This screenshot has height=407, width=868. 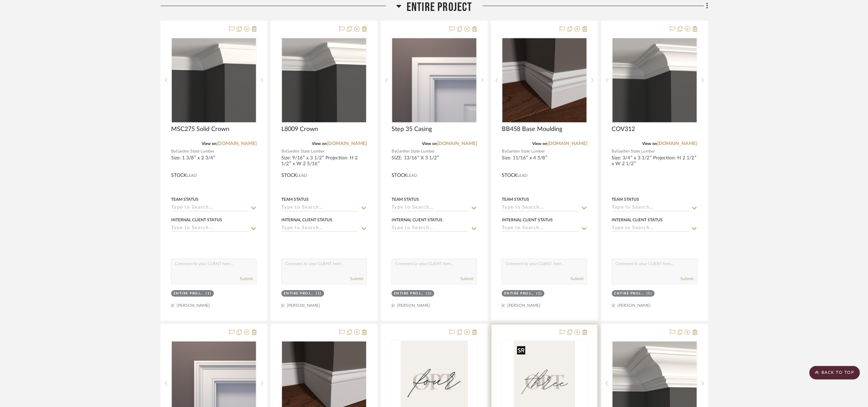 What do you see at coordinates (412, 130) in the screenshot?
I see `span: Step 35 Casing` at bounding box center [412, 130].